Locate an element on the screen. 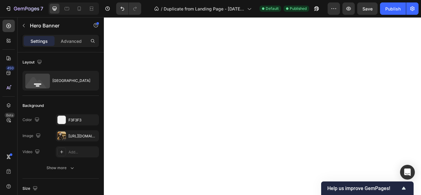  p: Advanced is located at coordinates (71, 41).